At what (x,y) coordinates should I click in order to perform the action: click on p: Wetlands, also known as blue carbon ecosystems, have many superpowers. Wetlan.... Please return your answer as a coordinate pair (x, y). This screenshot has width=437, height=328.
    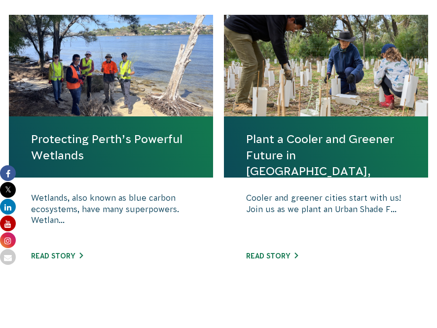
    Looking at the image, I should click on (111, 217).